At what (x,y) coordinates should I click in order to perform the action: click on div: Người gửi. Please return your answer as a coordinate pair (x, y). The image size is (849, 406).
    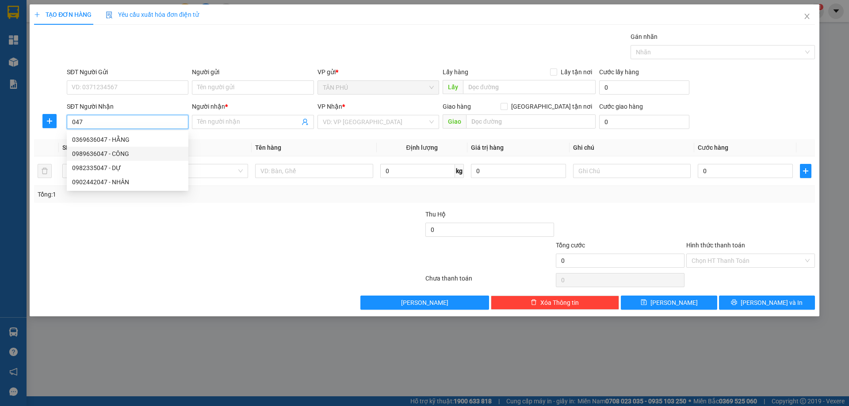
    Looking at the image, I should click on (252, 72).